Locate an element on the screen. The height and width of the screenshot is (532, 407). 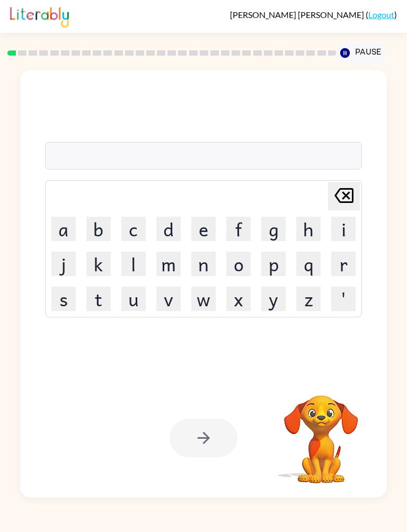
button: z is located at coordinates (308, 299).